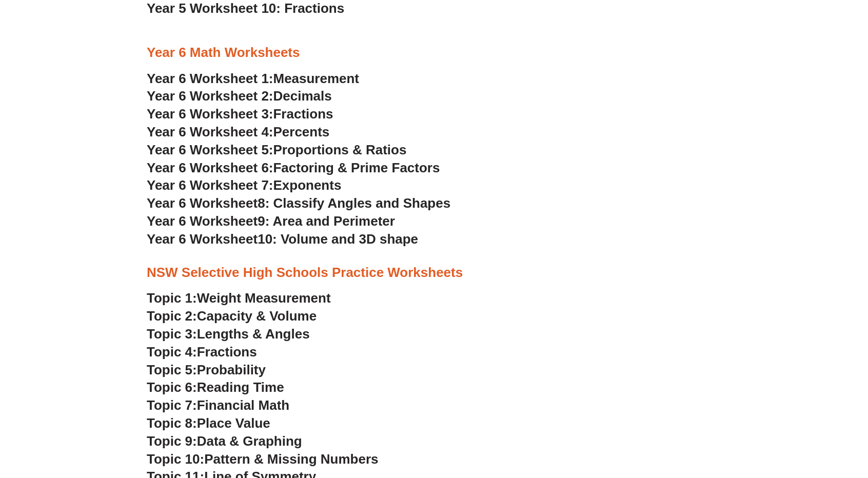 The height and width of the screenshot is (478, 868). Describe the element at coordinates (238, 132) in the screenshot. I see `a: Year 6 Worksheet 4:Percents` at that location.